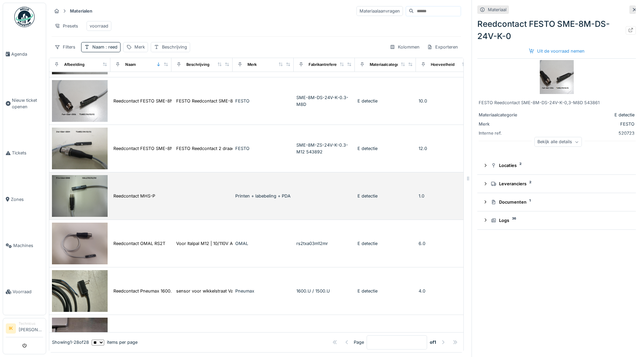 The height and width of the screenshot is (357, 644). Describe the element at coordinates (442, 46) in the screenshot. I see `div: Exporteren` at that location.